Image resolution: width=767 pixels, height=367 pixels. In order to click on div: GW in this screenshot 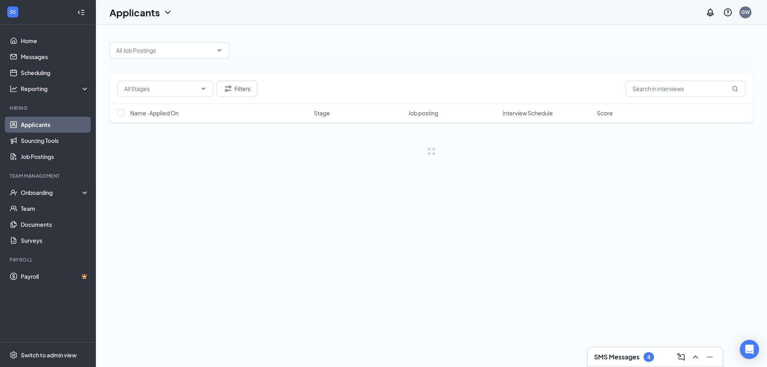, I will do `click(745, 12)`.